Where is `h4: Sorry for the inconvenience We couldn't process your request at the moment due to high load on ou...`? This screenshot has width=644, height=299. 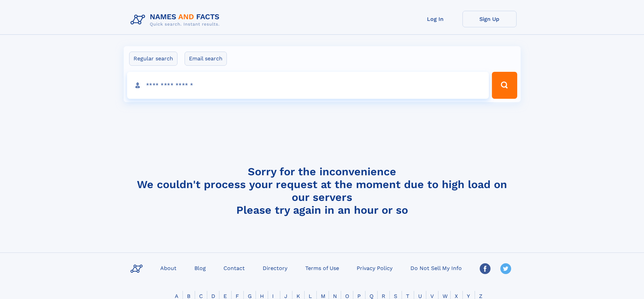
h4: Sorry for the inconvenience We couldn't process your request at the moment due to high load on ou... is located at coordinates (322, 191).